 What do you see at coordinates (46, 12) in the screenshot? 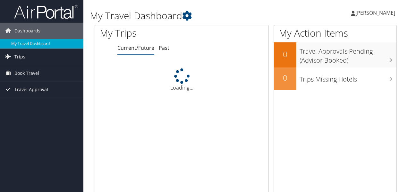
I see `img: airportal-logo.png` at bounding box center [46, 12].